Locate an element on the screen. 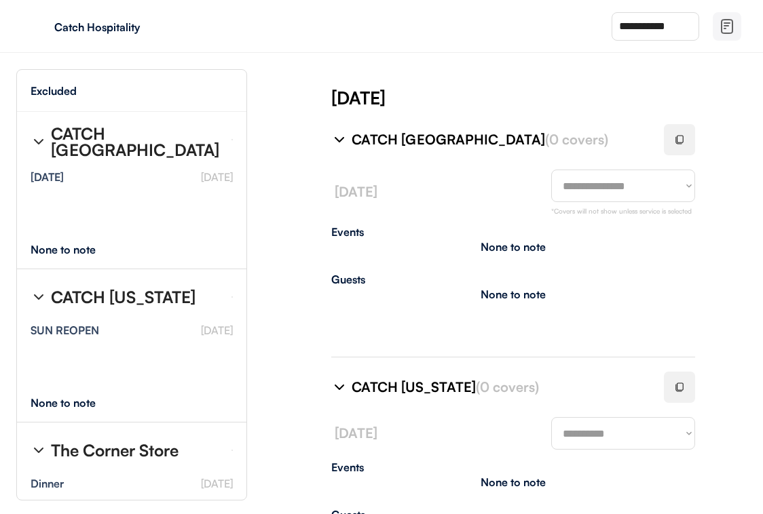  div: Excluded is located at coordinates (54, 91).